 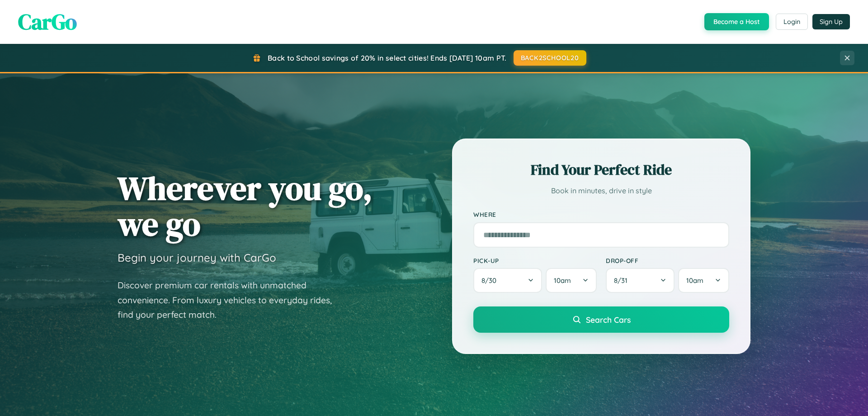 What do you see at coordinates (491, 280) in the screenshot?
I see `span: 8 / 30` at bounding box center [491, 280].